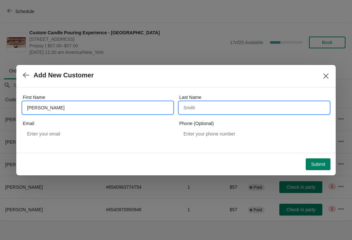 This screenshot has height=240, width=352. What do you see at coordinates (190, 97) in the screenshot?
I see `label: Last Name` at bounding box center [190, 97].